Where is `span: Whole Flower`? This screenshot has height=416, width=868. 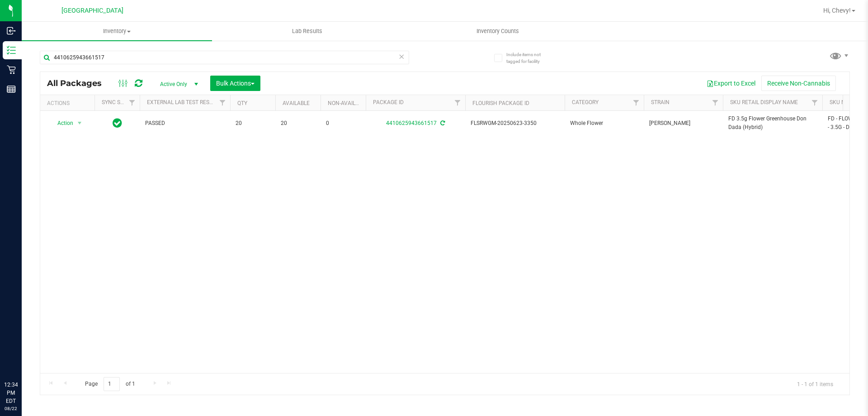
span: Whole Flower is located at coordinates (604, 123).